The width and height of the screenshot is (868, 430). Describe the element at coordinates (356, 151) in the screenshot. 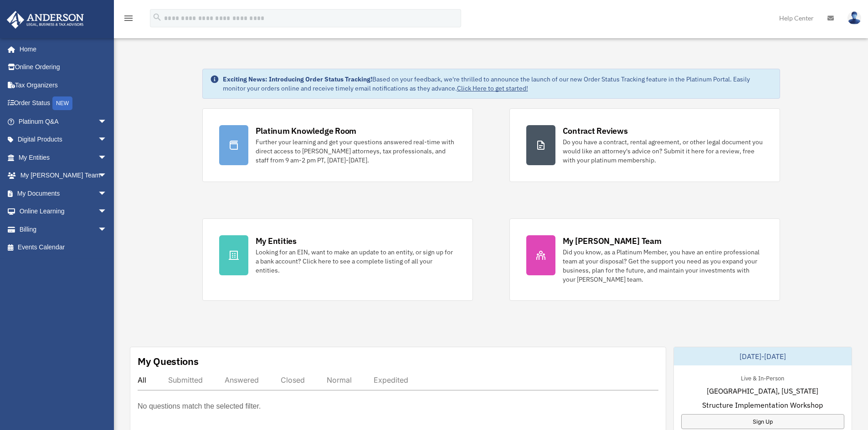

I see `div: Further your learning and get your questions answered real-time with direct access to [PERSON_NAM...` at that location.